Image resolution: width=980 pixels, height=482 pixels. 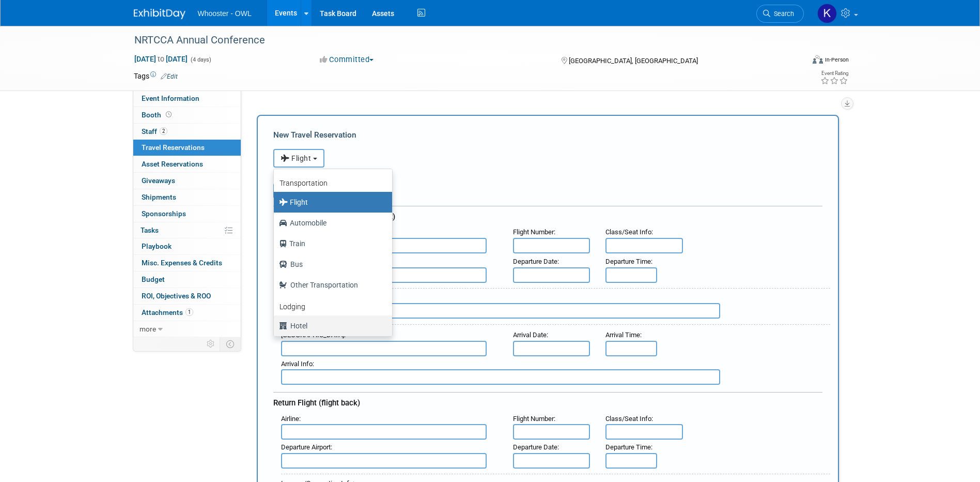 I want to click on span: Flight, so click(x=296, y=158).